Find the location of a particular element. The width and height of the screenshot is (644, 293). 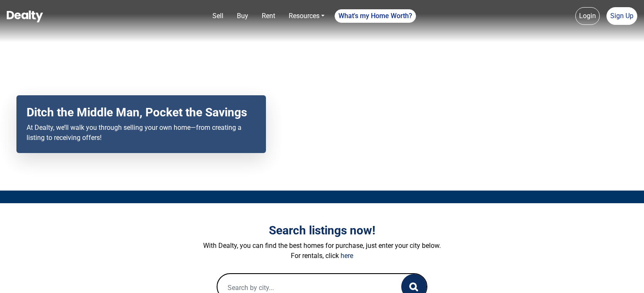

a: Sell is located at coordinates (218, 16).